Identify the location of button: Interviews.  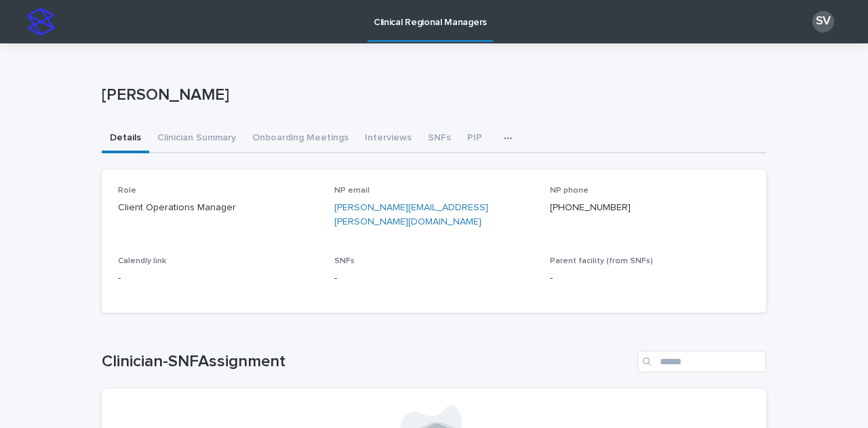
(388, 139).